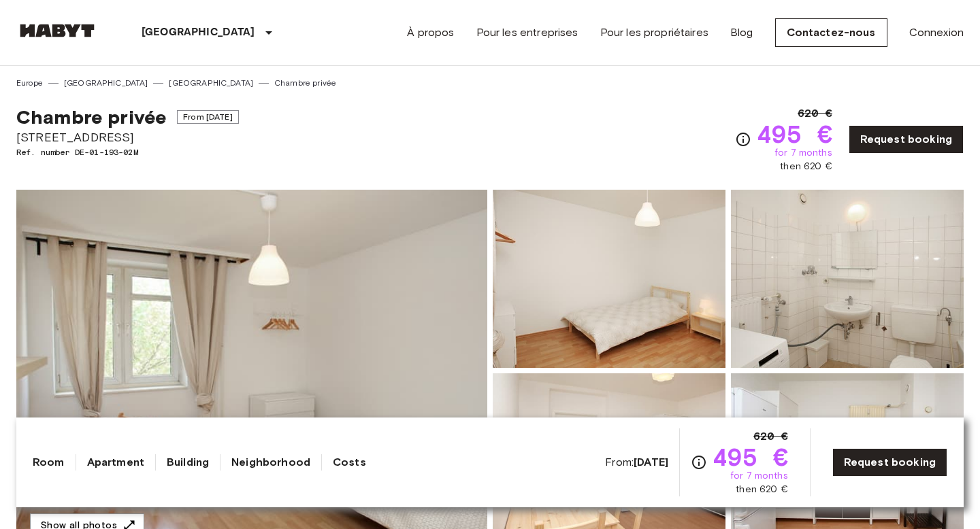 The width and height of the screenshot is (980, 529). Describe the element at coordinates (188, 463) in the screenshot. I see `a: Building` at that location.